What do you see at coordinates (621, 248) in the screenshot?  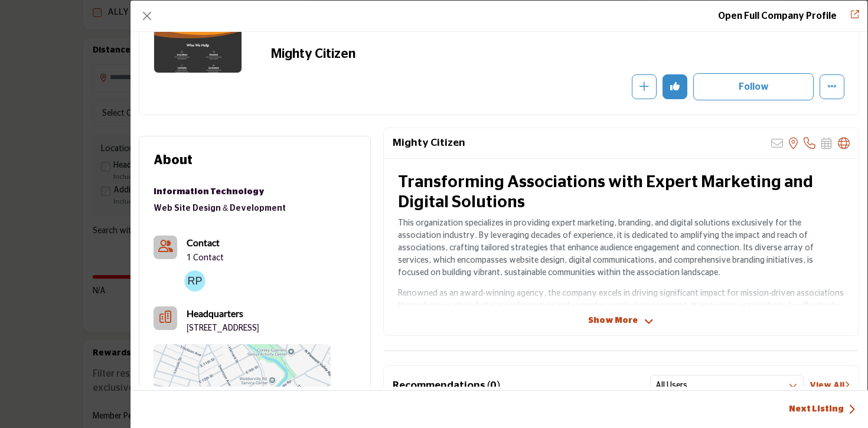 I see `p: This organization specializes in providing expert marketing, branding, and digital solutions excl...` at bounding box center [621, 248].